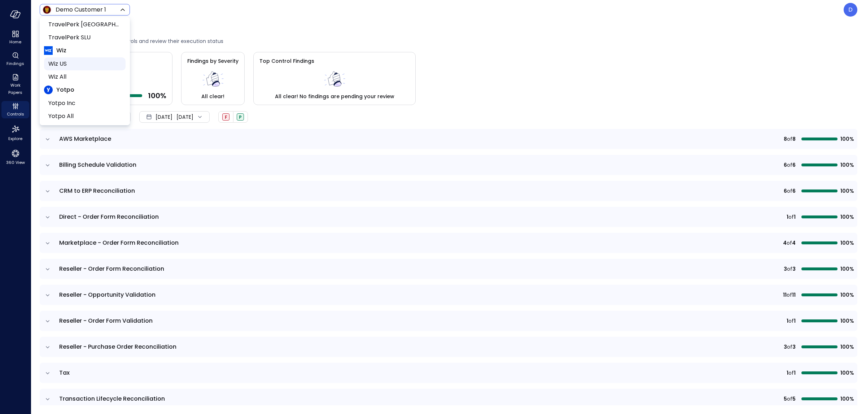 This screenshot has width=866, height=414. I want to click on li: TravelPerk SLU, so click(85, 38).